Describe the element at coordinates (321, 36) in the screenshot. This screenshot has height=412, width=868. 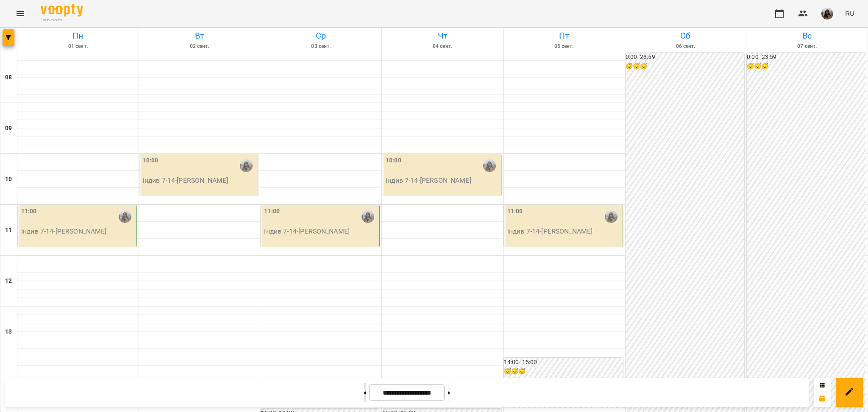
I see `h6: Ср` at that location.